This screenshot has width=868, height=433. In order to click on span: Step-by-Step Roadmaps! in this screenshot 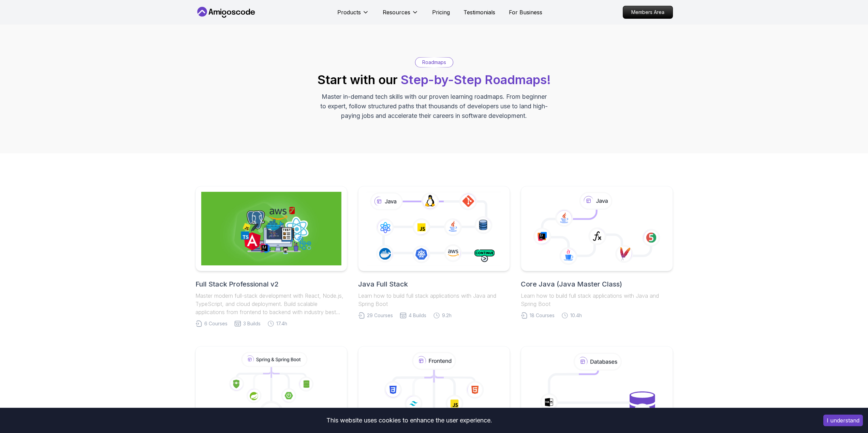, I will do `click(476, 80)`.